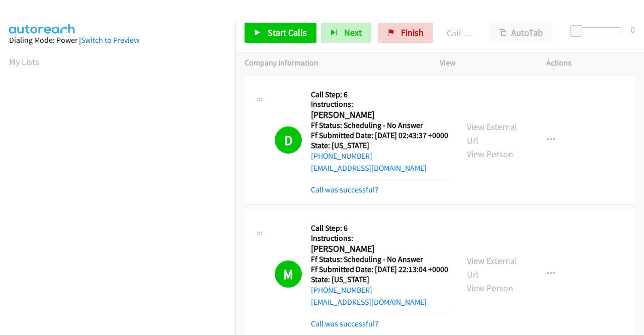 This screenshot has width=644, height=335. Describe the element at coordinates (591, 63) in the screenshot. I see `p: Actions` at that location.